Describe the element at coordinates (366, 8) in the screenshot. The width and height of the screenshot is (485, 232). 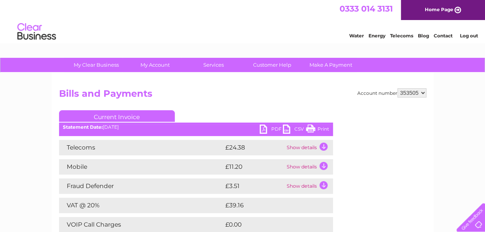
I see `a: 0333 014 3131` at that location.